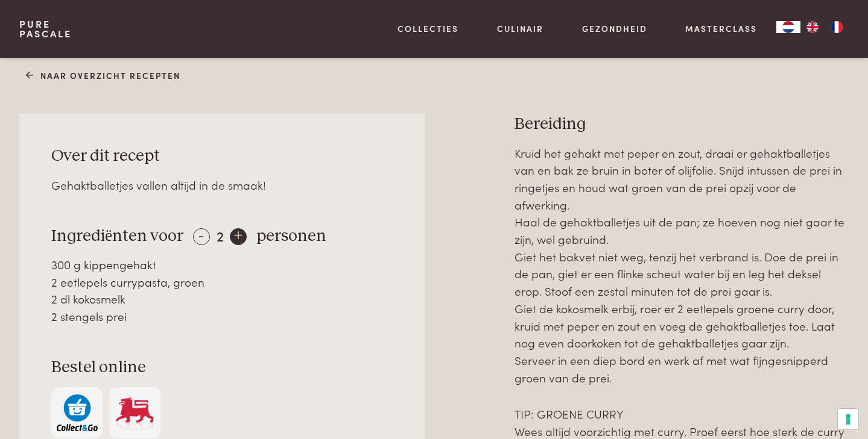  I want to click on ul: Language list, so click(824, 27).